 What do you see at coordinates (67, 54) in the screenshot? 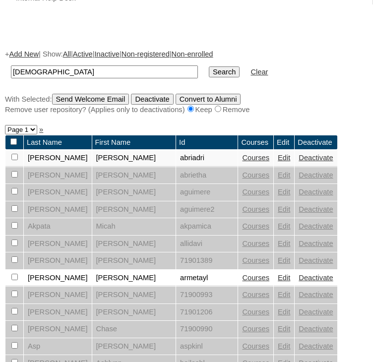
I see `a: All` at bounding box center [67, 54].